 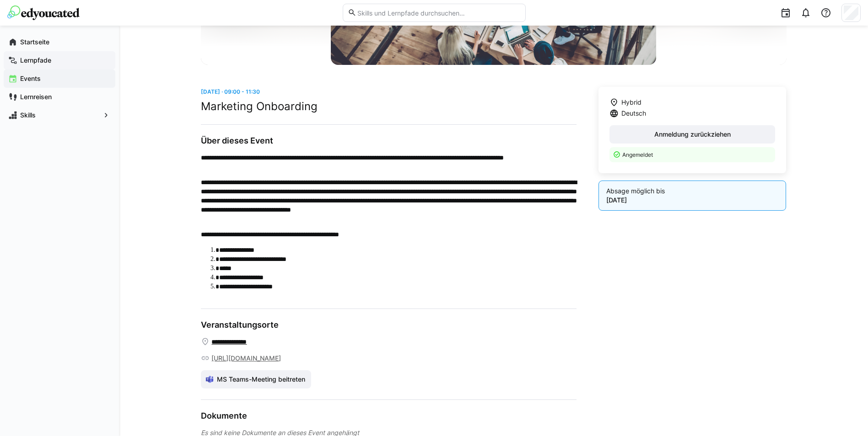 I want to click on span: Hybrid, so click(x=631, y=103).